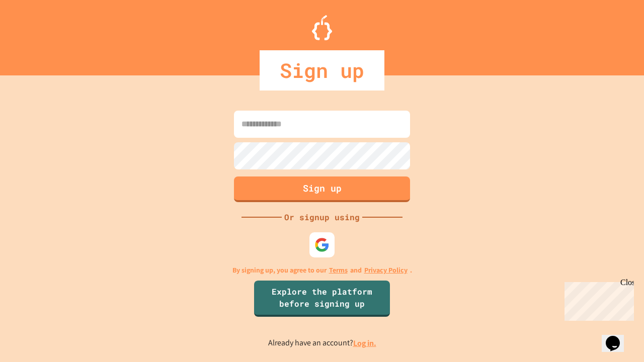  I want to click on div: Sign up, so click(322, 70).